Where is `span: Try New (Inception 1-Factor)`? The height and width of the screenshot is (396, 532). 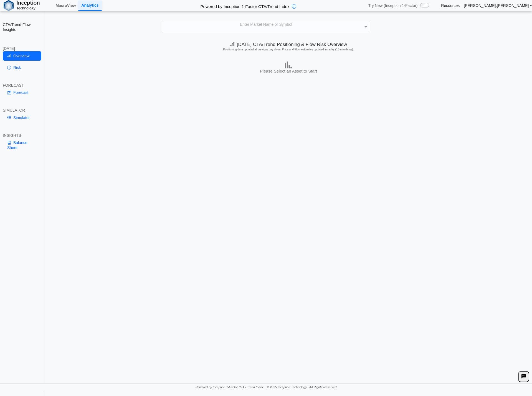
span: Try New (Inception 1-Factor) is located at coordinates (393, 6).